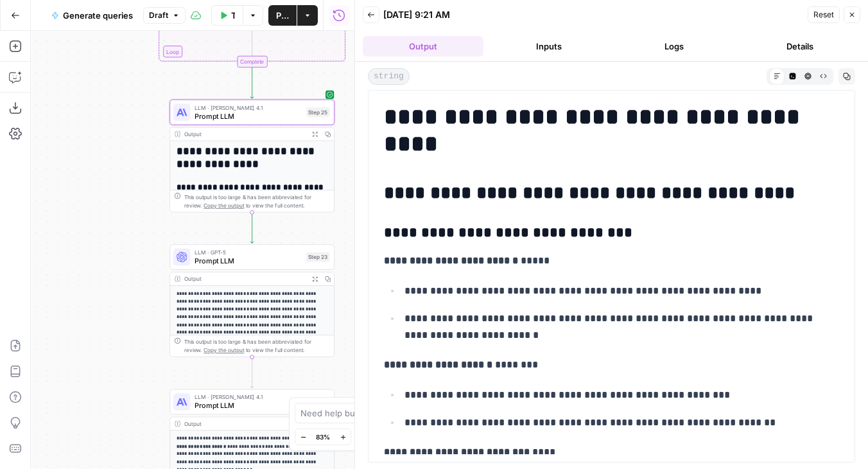  What do you see at coordinates (159, 15) in the screenshot?
I see `span: Draft` at bounding box center [159, 15].